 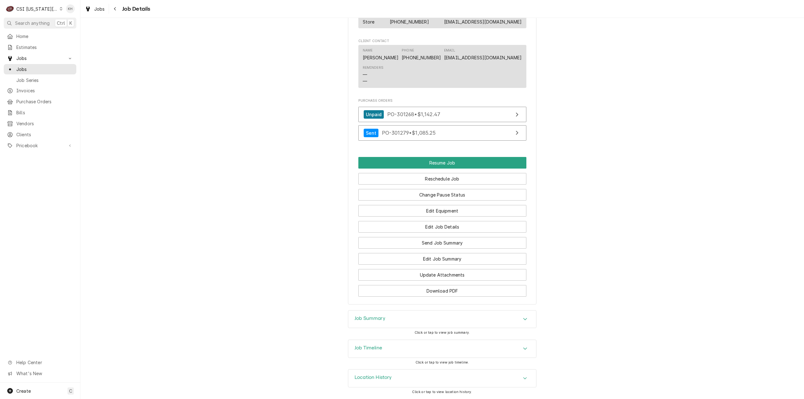 I want to click on span: Click or tap to view location history., so click(x=442, y=392).